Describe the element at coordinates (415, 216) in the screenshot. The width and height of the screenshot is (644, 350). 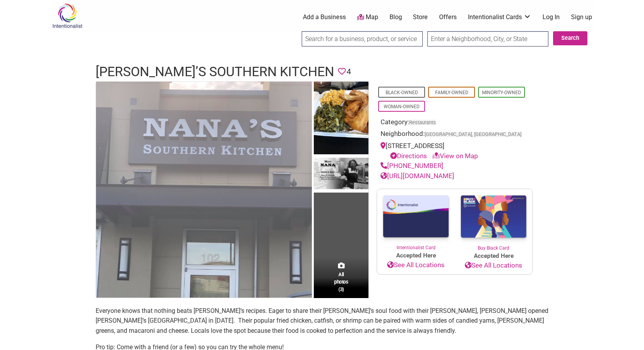
I see `img: Intentionalist Card` at that location.